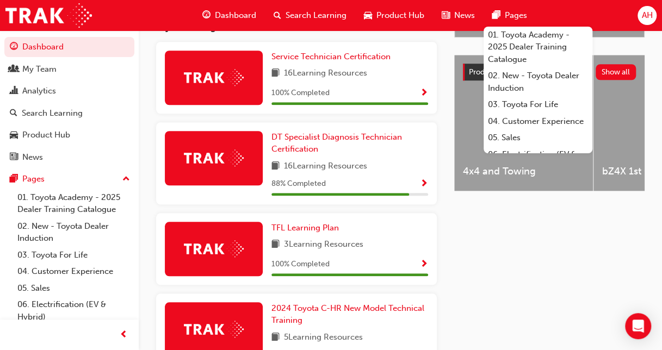 The width and height of the screenshot is (662, 350). Describe the element at coordinates (350, 314) in the screenshot. I see `a: 2024 Toyota C-HR New Model Technical Training` at that location.